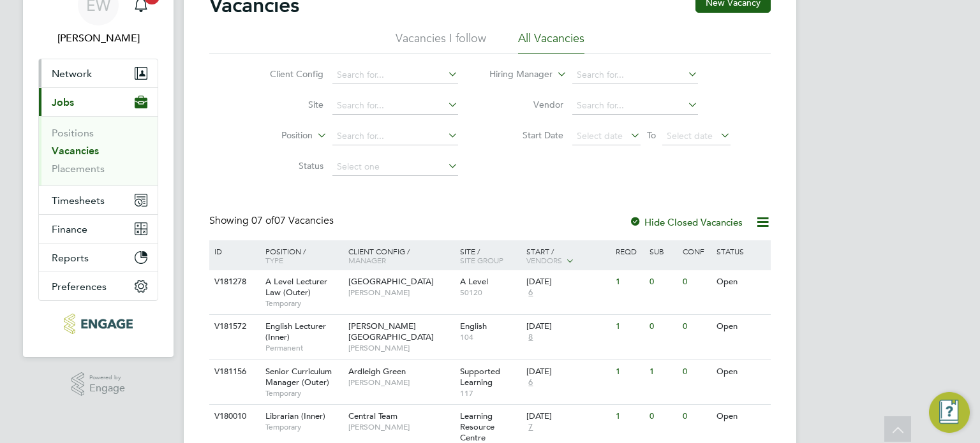 This screenshot has width=980, height=443. I want to click on div: Showing, so click(272, 221).